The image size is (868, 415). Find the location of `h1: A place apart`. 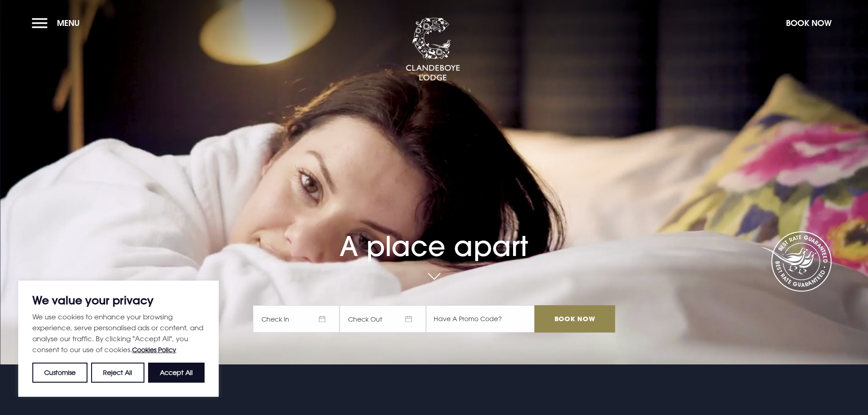

h1: A place apart is located at coordinates (434, 233).